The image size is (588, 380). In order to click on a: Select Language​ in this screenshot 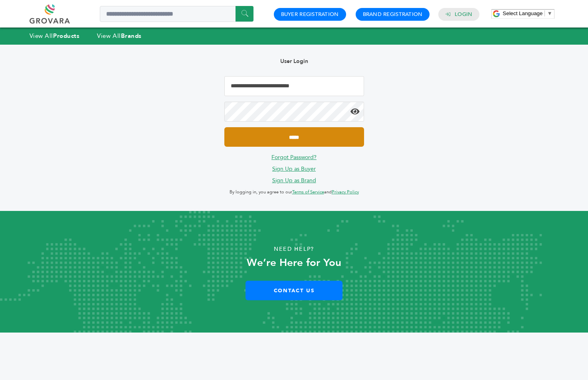, I will do `click(527, 13)`.